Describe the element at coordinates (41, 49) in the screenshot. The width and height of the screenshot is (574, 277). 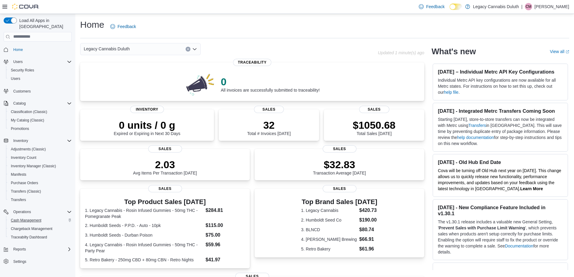
I see `span: Home` at that location.